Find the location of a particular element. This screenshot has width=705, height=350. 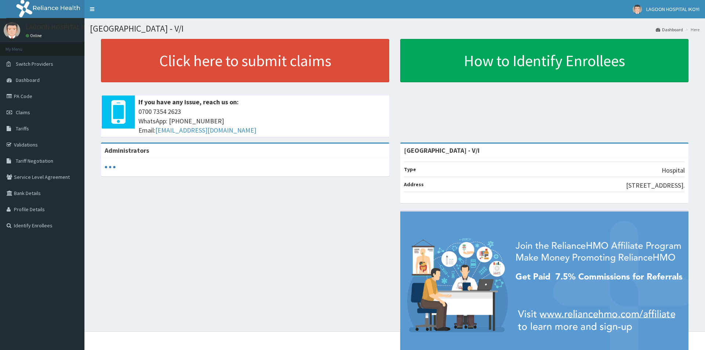

svg: audio-loading is located at coordinates (110, 167).